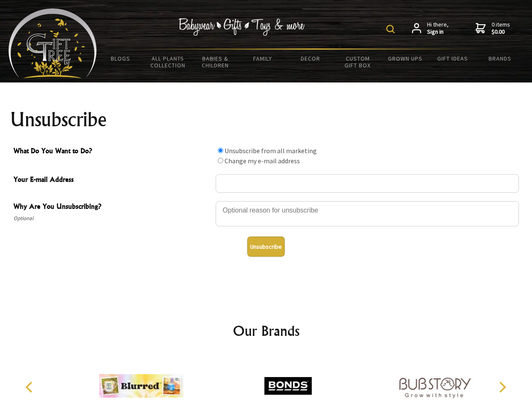 The image size is (532, 404). I want to click on a: 0 items$0.00, so click(493, 28).